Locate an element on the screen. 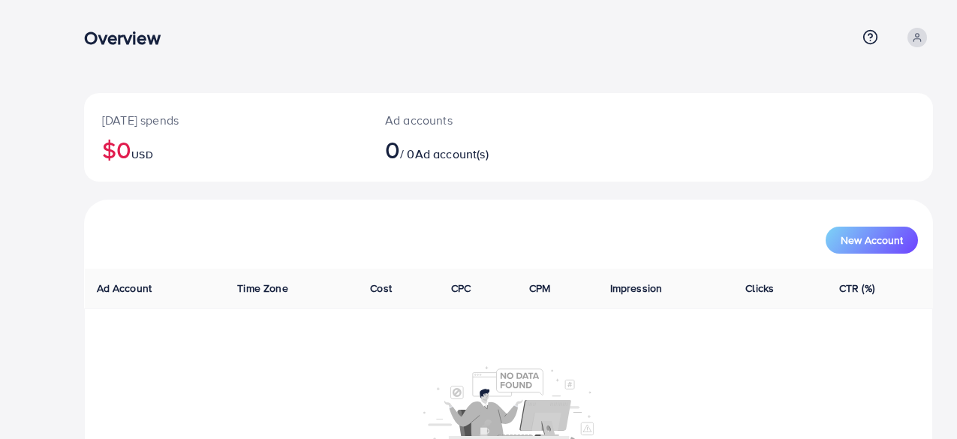  span: Time Zone is located at coordinates (262, 288).